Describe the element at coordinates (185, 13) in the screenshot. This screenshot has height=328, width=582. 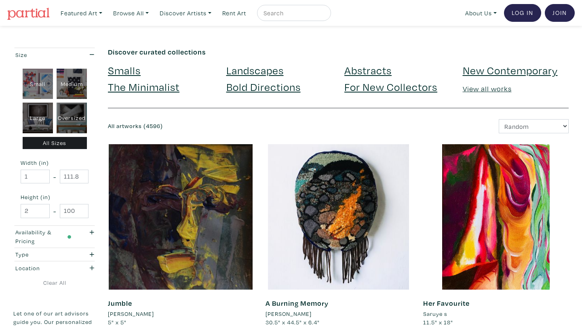
I see `a: Discover Artists` at that location.